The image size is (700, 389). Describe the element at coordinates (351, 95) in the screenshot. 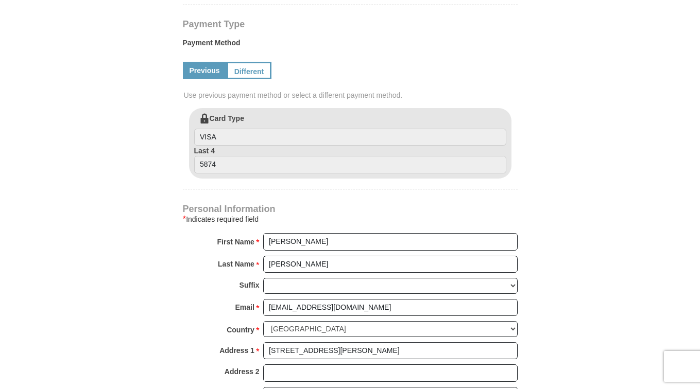

I see `span: Use previous payment method or select a different payment method.` at that location.